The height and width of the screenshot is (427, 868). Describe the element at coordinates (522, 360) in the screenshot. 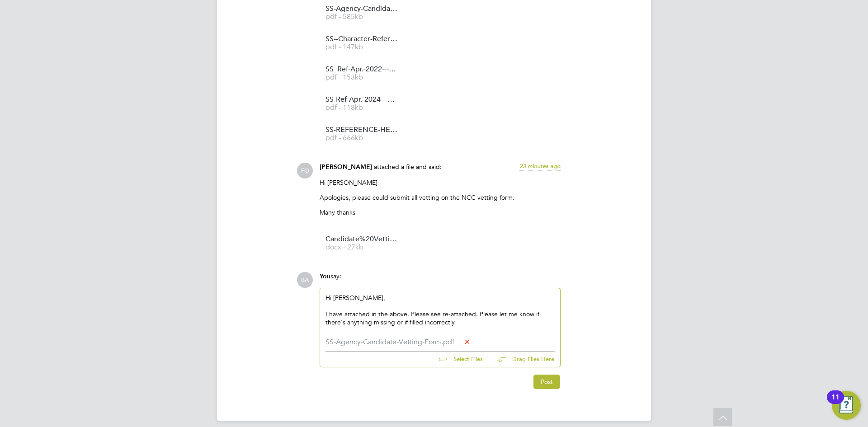

I see `button: Drag Files Here` at that location.